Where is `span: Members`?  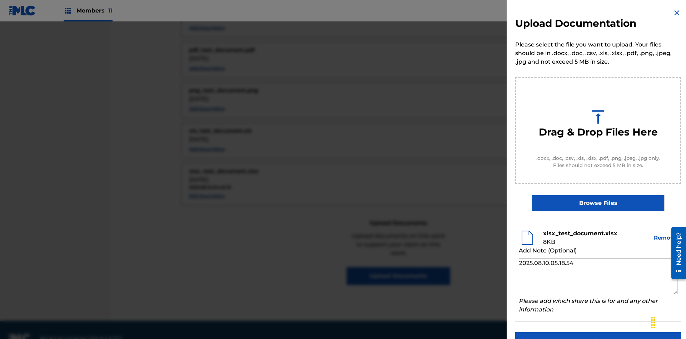 span: Members is located at coordinates (94, 10).